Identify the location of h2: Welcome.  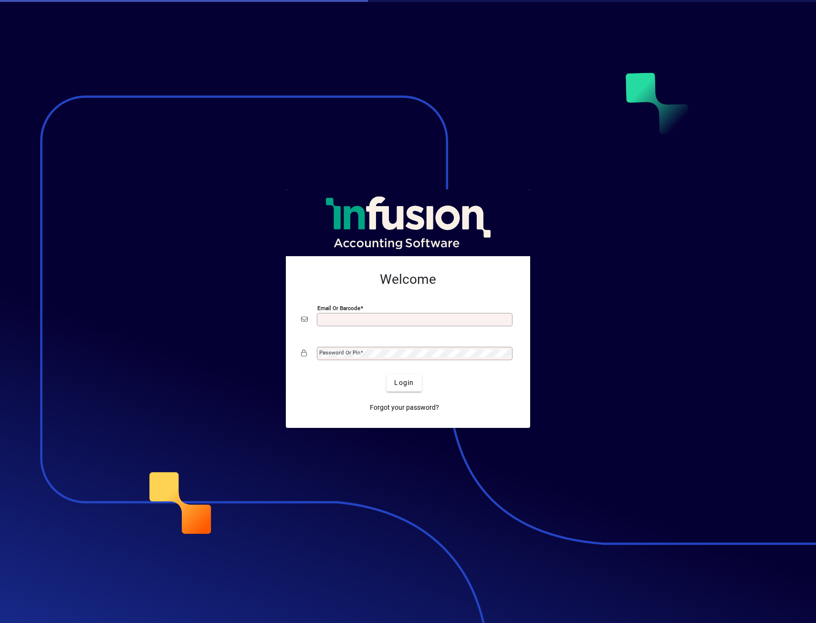
(408, 279).